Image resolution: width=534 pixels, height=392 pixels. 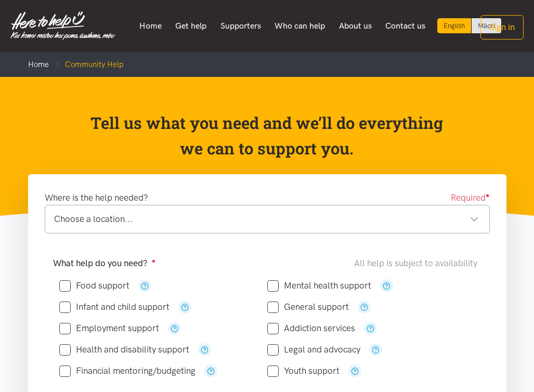 What do you see at coordinates (115, 307) in the screenshot?
I see `label: Infant and child support` at bounding box center [115, 307].